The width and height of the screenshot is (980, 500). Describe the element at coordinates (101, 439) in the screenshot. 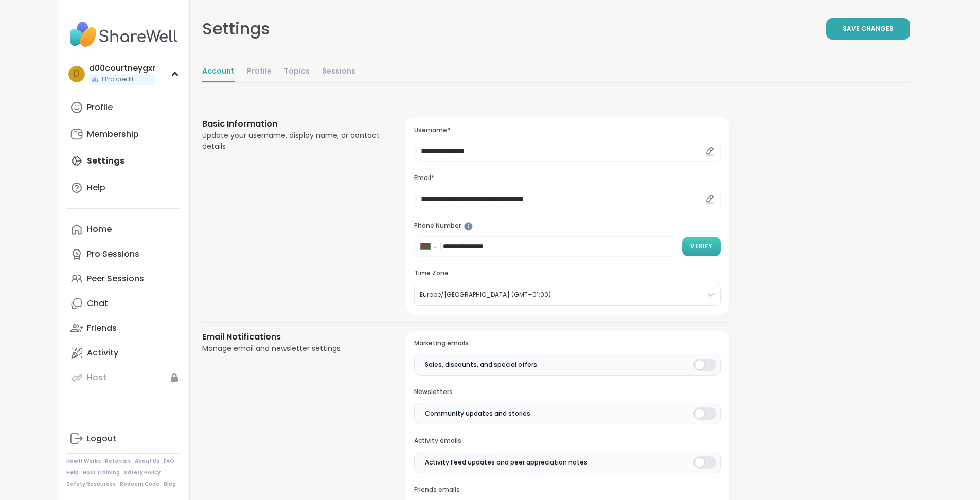

I see `div: Logout` at that location.